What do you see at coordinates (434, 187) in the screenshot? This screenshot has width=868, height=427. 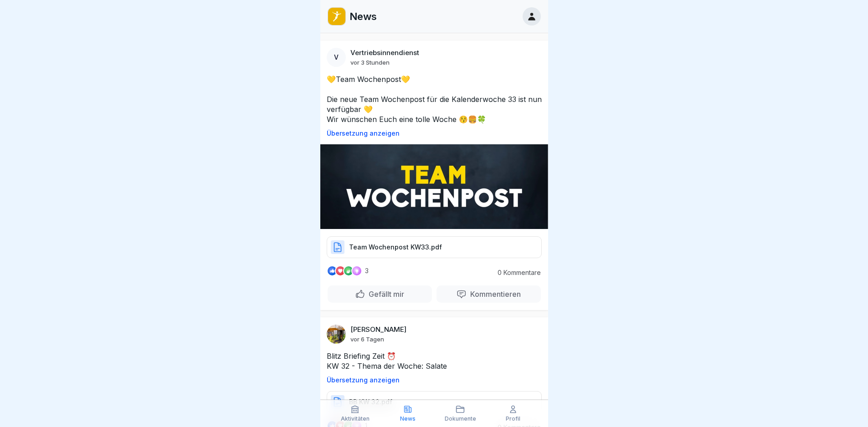 I see `img: Post Image` at bounding box center [434, 187].